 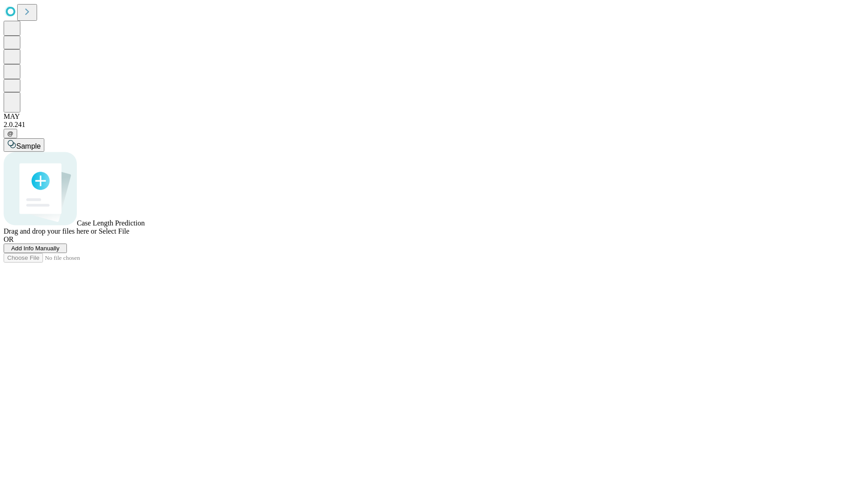 I want to click on button: Sample, so click(x=24, y=145).